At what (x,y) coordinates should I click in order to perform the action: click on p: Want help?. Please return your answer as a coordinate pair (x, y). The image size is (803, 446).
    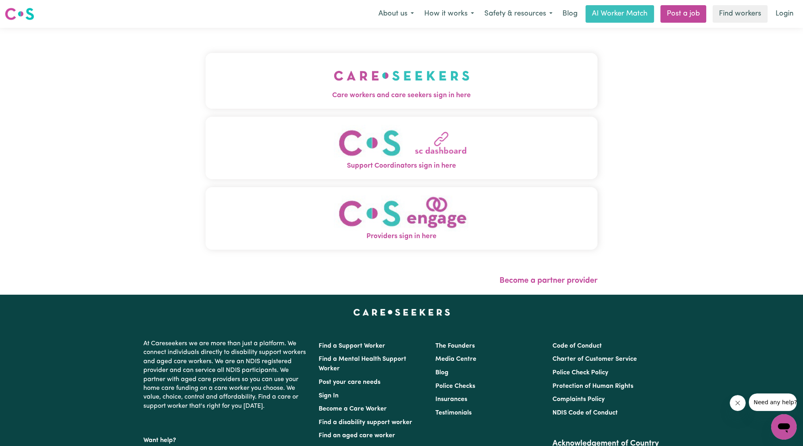
    Looking at the image, I should click on (226, 439).